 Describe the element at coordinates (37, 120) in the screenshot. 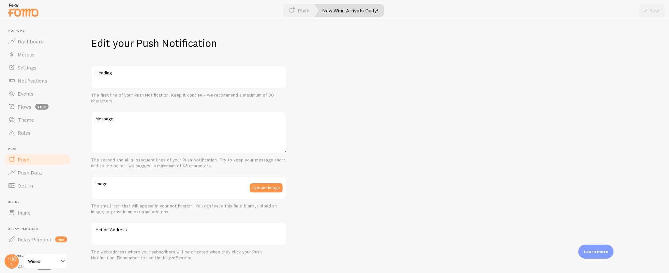

I see `a: Theme` at that location.